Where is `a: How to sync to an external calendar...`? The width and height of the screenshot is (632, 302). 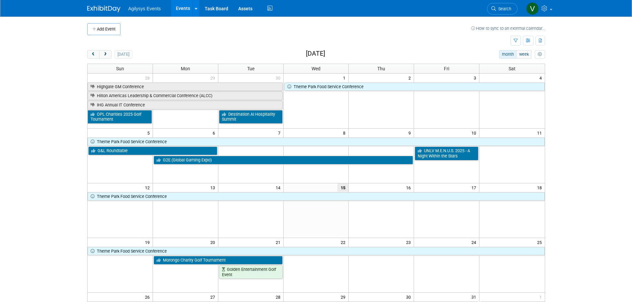 a: How to sync to an external calendar... is located at coordinates (508, 28).